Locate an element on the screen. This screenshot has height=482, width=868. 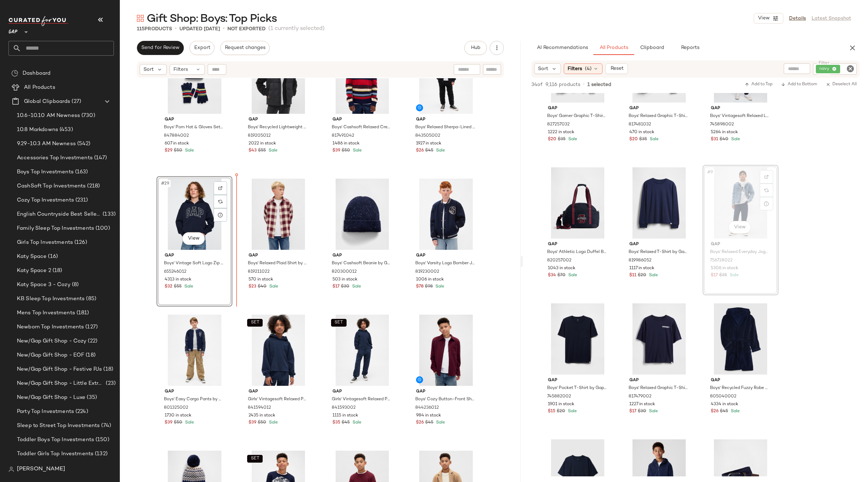
span: 5264 in stock is located at coordinates (724, 132).